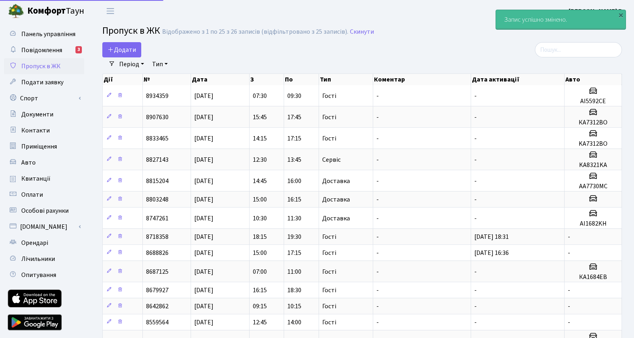  I want to click on h5: АІ5592СЕ, so click(593, 101).